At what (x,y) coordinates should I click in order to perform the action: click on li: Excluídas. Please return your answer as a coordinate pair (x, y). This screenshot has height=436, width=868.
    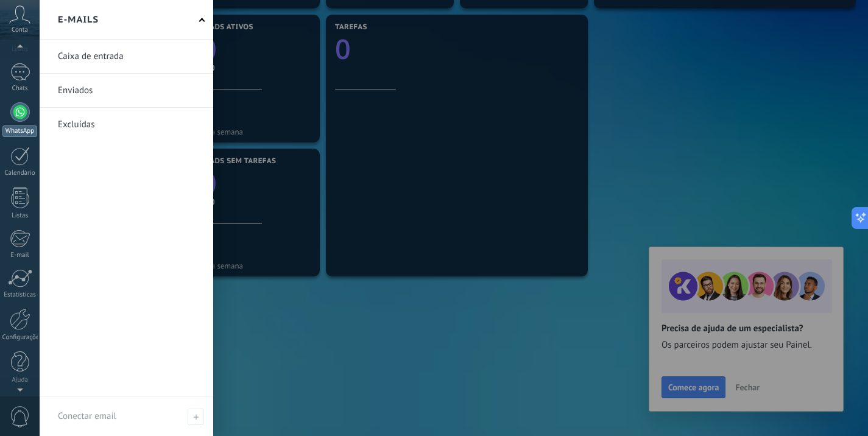
    Looking at the image, I should click on (126, 124).